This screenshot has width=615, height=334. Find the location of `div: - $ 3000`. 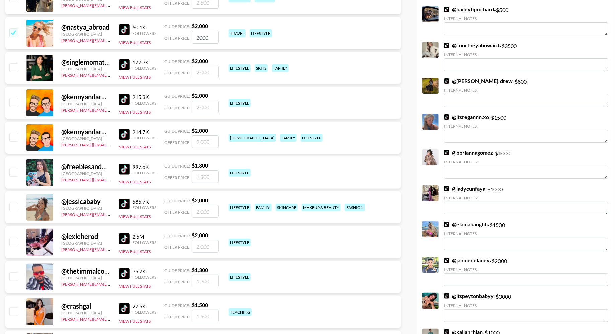

div: - $ 3000 is located at coordinates (526, 307).